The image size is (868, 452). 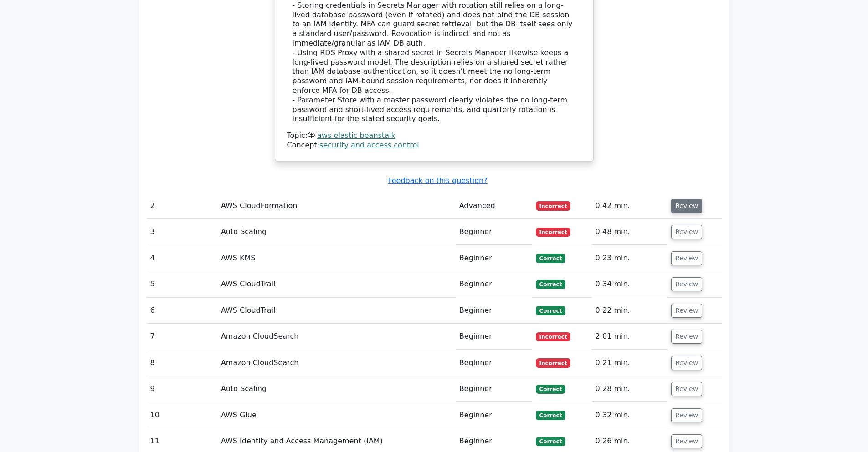 What do you see at coordinates (437, 181) in the screenshot?
I see `a: Feedback on this question?` at bounding box center [437, 181].